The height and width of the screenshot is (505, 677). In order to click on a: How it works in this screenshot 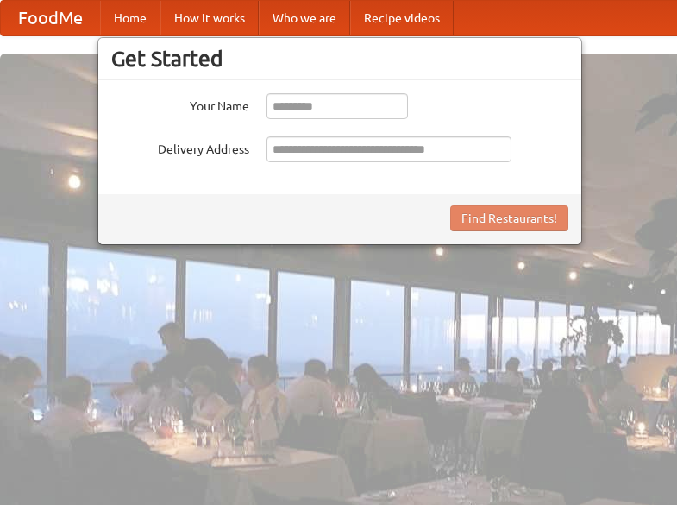, I will do `click(210, 18)`.